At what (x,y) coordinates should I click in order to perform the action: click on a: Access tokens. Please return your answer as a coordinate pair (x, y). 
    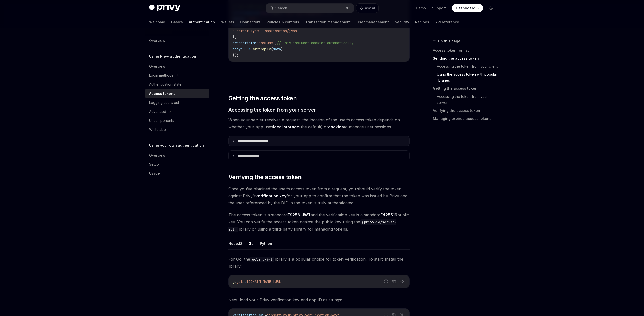
    Looking at the image, I should click on (177, 93).